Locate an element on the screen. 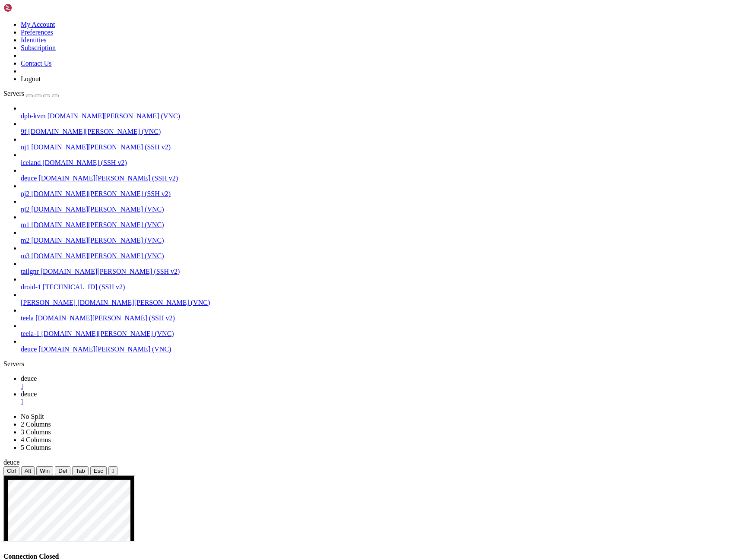  a: Servers is located at coordinates (31, 93).